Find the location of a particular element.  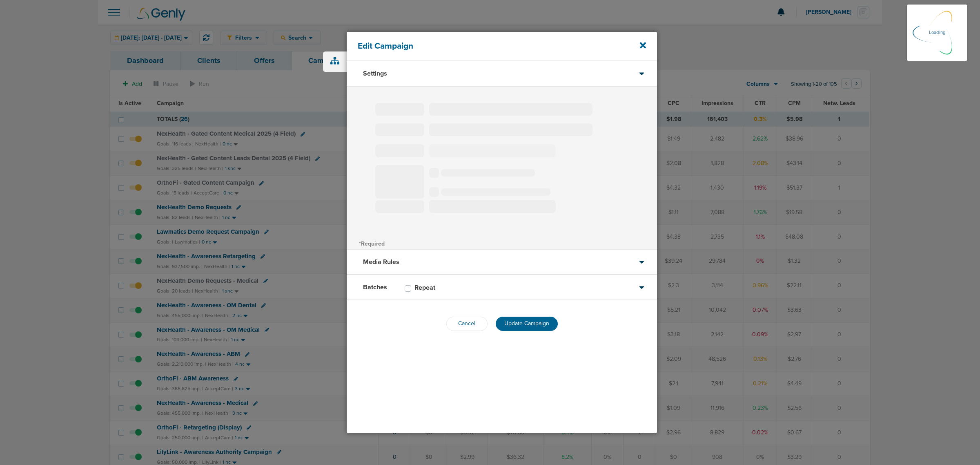

p: Loading is located at coordinates (937, 32).